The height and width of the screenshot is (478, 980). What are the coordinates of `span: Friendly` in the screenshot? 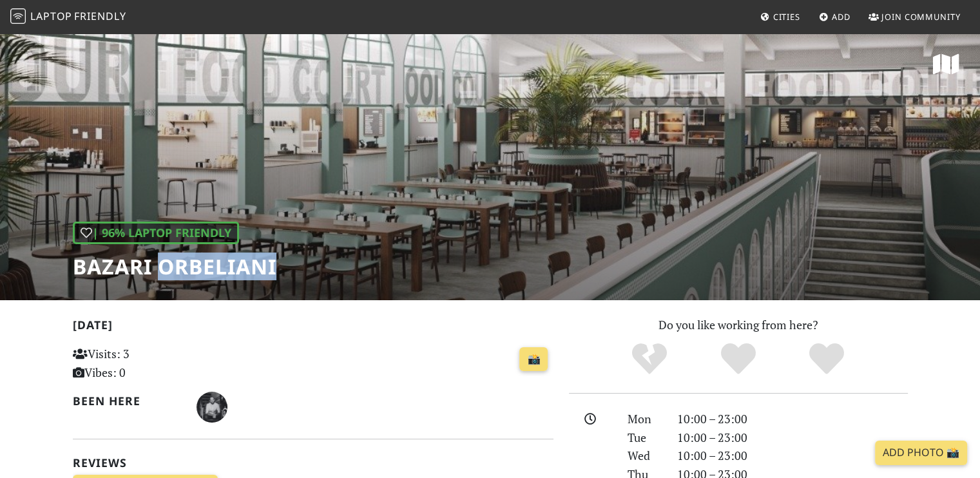 It's located at (100, 16).